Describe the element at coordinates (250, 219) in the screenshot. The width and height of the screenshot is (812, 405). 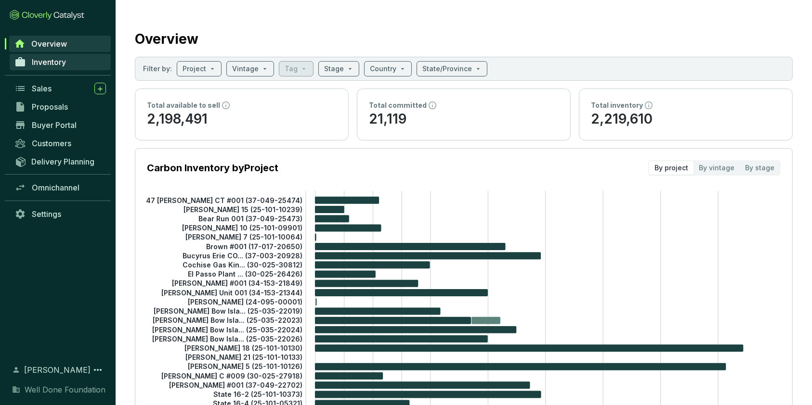
I see `tspan: Bear Run 001 (37-049-25473)` at that location.